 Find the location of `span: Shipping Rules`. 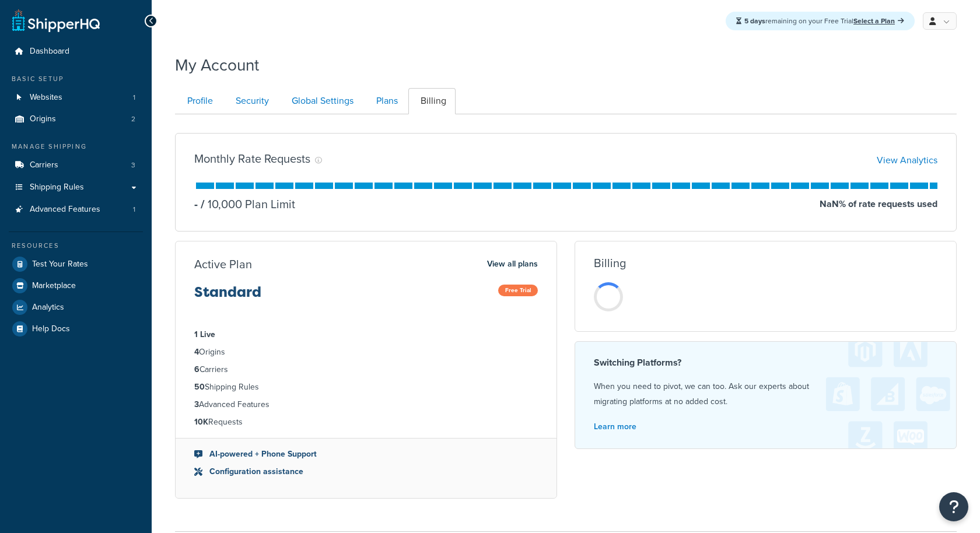

span: Shipping Rules is located at coordinates (57, 187).